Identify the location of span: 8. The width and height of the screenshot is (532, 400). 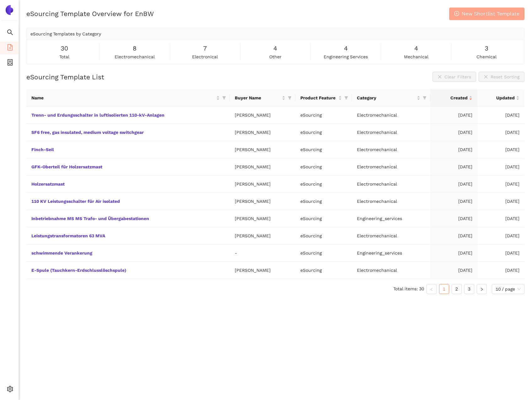
(135, 49).